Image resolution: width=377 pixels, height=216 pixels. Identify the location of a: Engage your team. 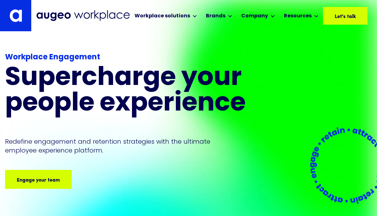
(38, 180).